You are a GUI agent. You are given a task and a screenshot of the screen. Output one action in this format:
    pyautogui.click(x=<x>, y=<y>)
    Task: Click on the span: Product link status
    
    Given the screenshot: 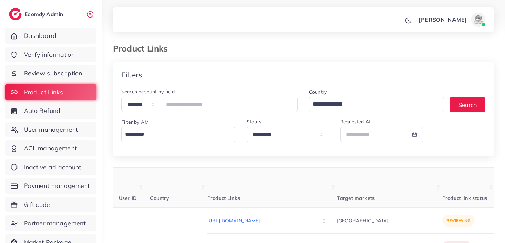 What is the action you would take?
    pyautogui.click(x=464, y=198)
    